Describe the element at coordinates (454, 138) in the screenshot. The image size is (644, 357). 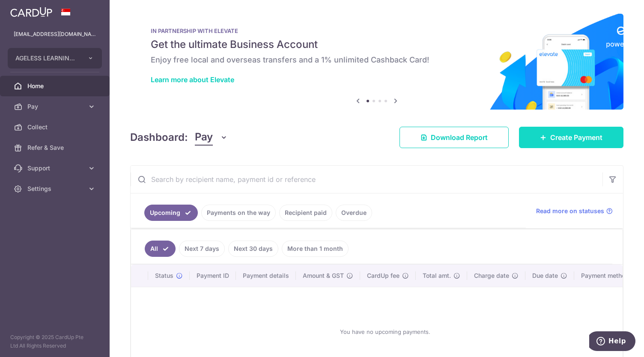
I see `a: Download Report` at that location.